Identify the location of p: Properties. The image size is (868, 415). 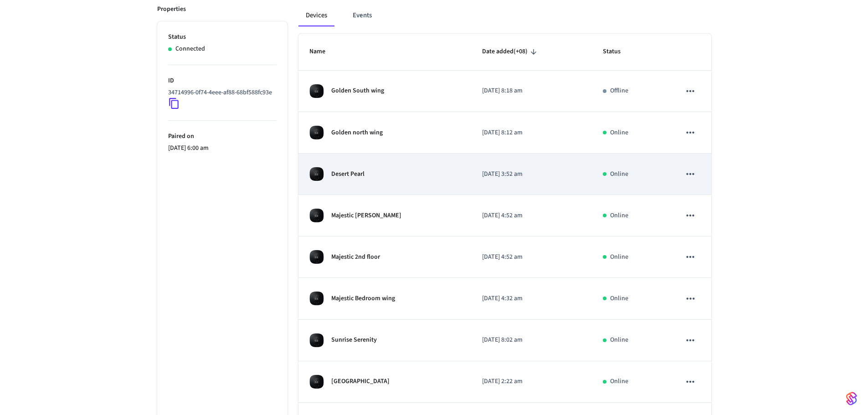
(171, 9).